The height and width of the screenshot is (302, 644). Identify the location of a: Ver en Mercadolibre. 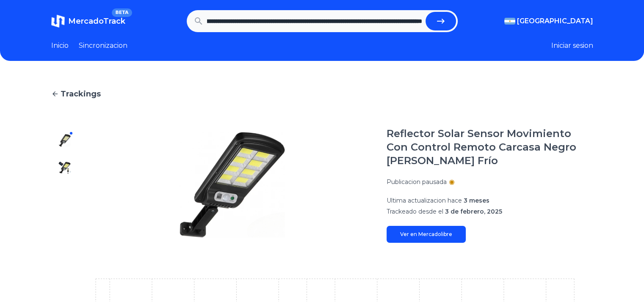
(426, 234).